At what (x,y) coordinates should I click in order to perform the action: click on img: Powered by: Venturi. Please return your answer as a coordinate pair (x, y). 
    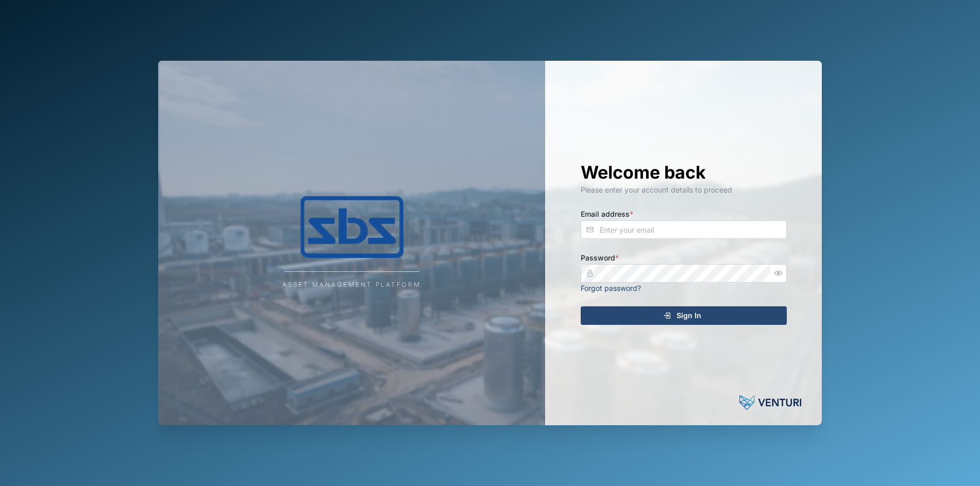
    Looking at the image, I should click on (771, 403).